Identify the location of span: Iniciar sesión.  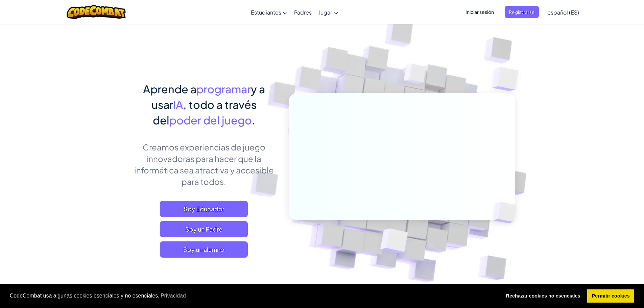
(479, 12).